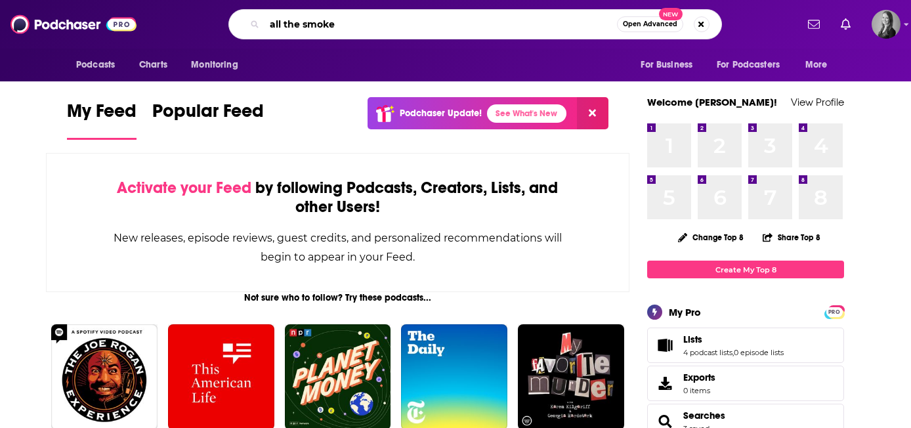 The width and height of the screenshot is (911, 428). Describe the element at coordinates (759, 352) in the screenshot. I see `a: 0 episode lists` at that location.